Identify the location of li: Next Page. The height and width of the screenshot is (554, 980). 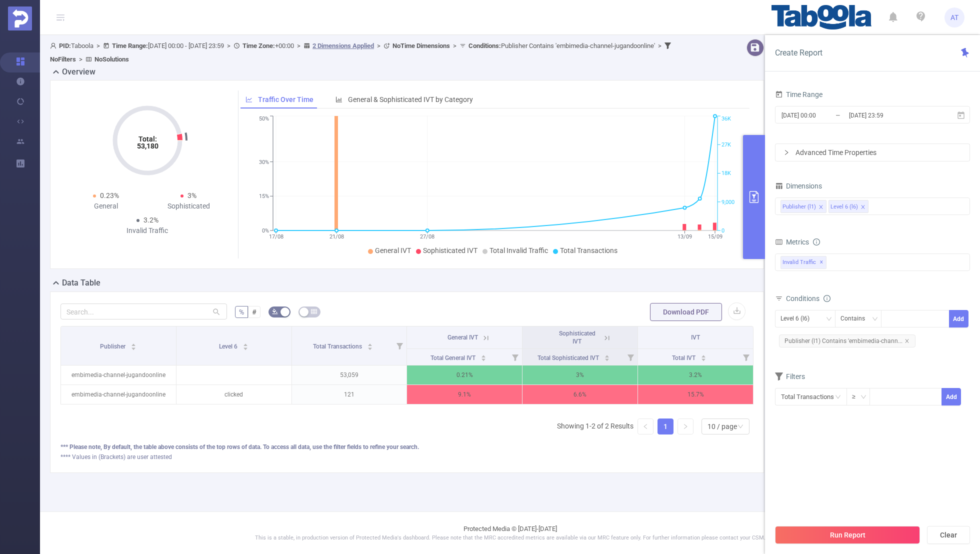
(685, 427).